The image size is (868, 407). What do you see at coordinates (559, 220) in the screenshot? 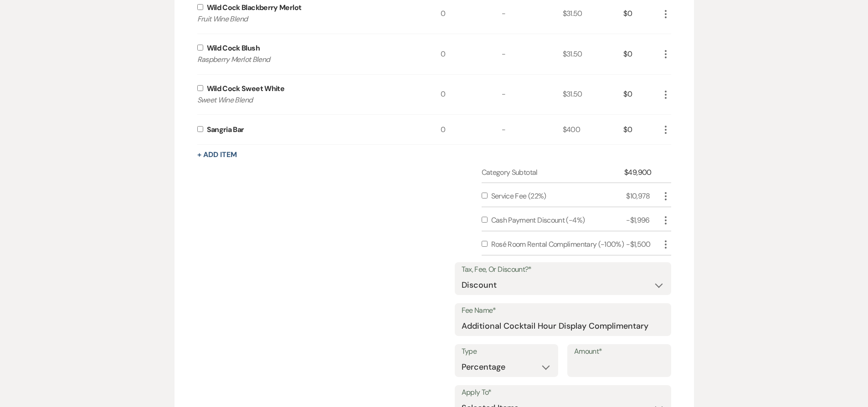
I see `div: Cash Payment Discount (-4%)` at bounding box center [559, 220].